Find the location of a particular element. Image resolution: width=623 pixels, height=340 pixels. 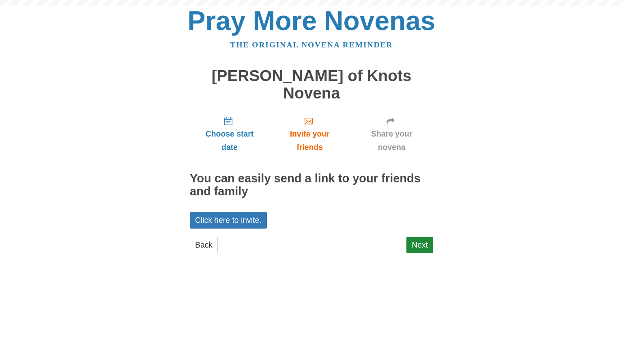

span: Invite your friends is located at coordinates (309, 141).